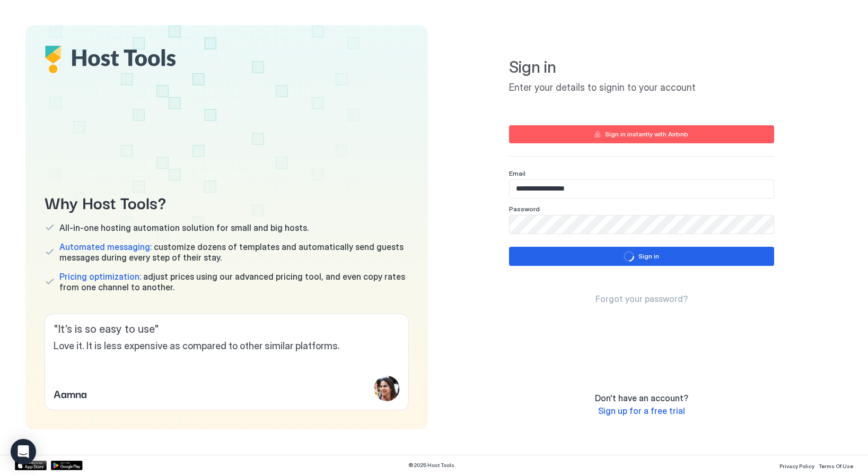  I want to click on button: loadingSign in, so click(641, 256).